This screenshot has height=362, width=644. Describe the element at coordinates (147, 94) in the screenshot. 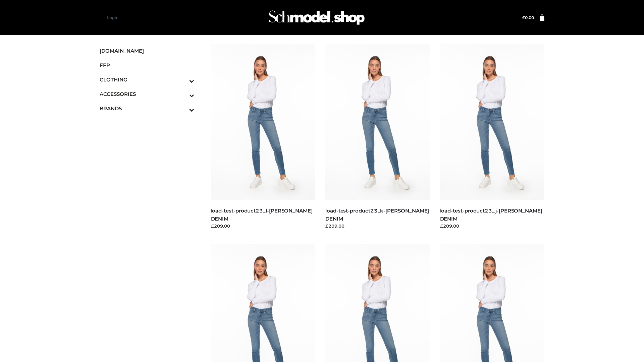

I see `span: ACCESSORIES` at that location.